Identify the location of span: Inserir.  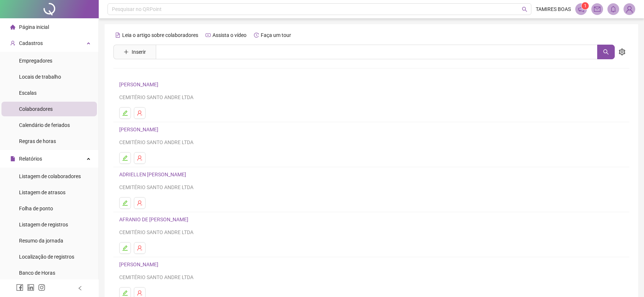
(138, 52).